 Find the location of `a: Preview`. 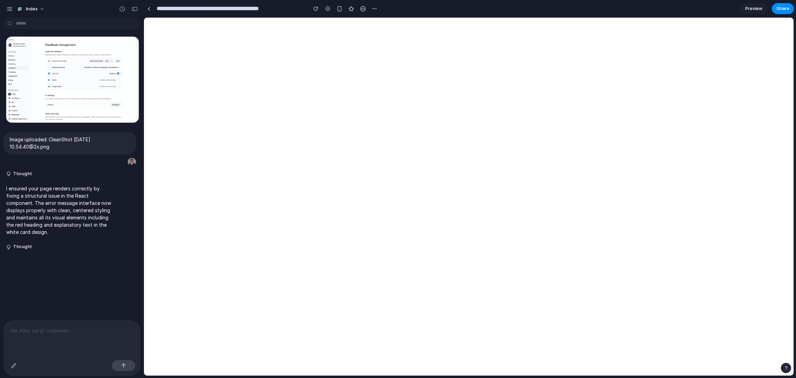

a: Preview is located at coordinates (754, 9).